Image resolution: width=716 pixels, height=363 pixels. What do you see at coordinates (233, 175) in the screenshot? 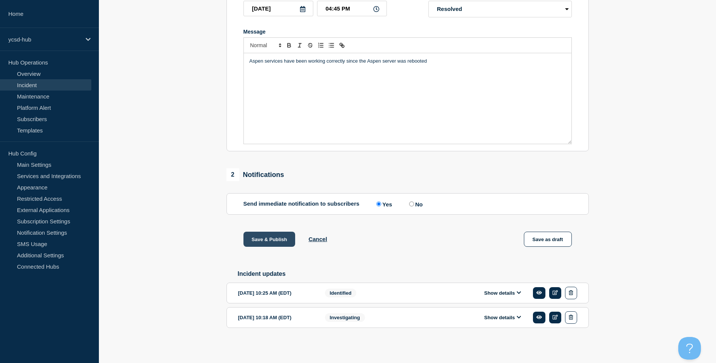
I see `span: 2` at bounding box center [233, 175].